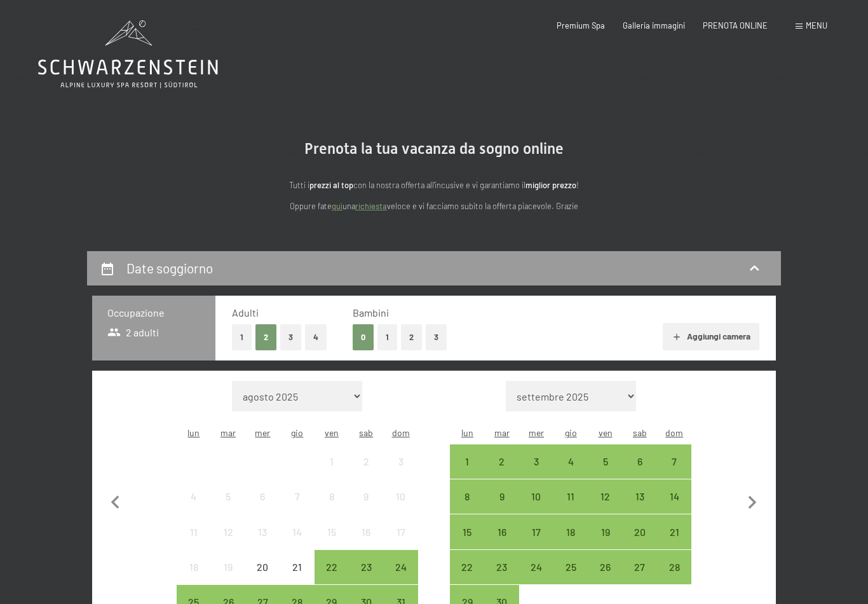  What do you see at coordinates (154, 313) in the screenshot?
I see `h3: Occupazione` at bounding box center [154, 313].